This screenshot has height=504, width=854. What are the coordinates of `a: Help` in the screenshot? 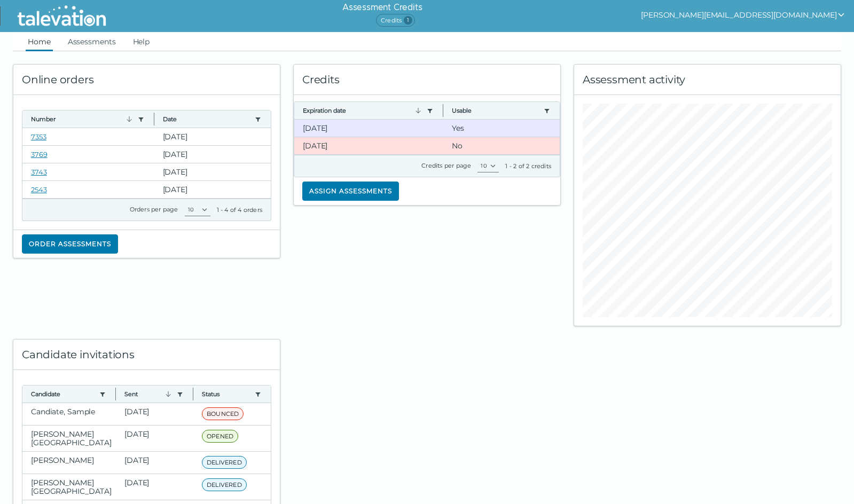 It's located at (142, 42).